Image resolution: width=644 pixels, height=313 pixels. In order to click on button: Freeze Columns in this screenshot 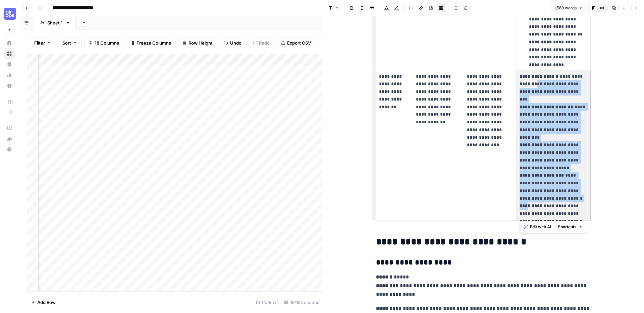, I will do `click(151, 43)`.